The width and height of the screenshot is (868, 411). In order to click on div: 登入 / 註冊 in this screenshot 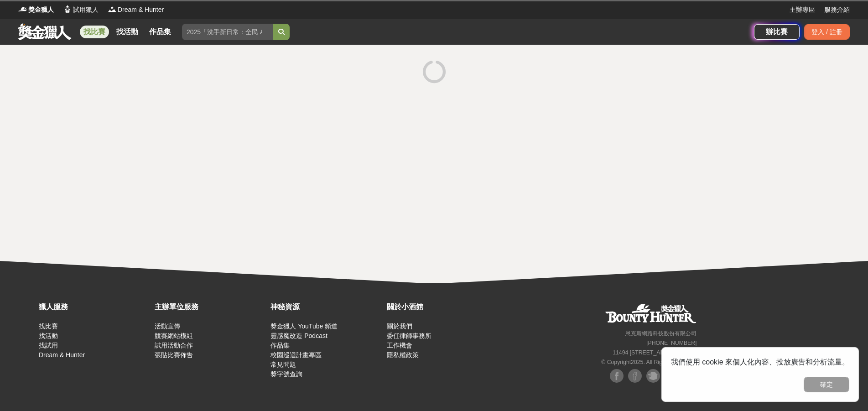, I will do `click(827, 32)`.